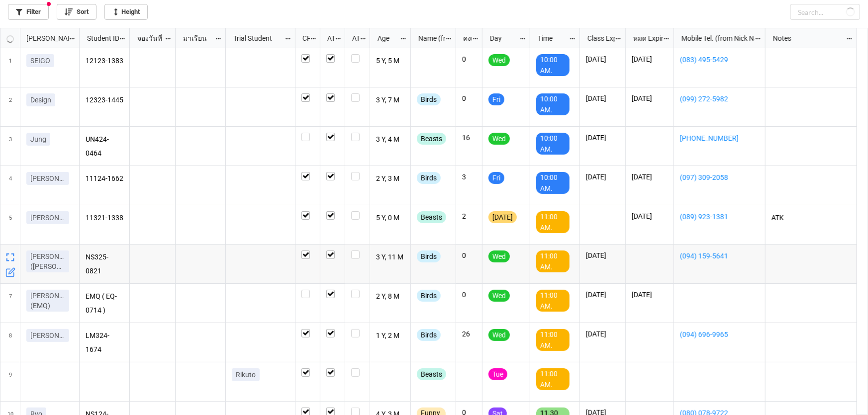  What do you see at coordinates (105, 61) in the screenshot?
I see `p: 12123-1383` at bounding box center [105, 61].